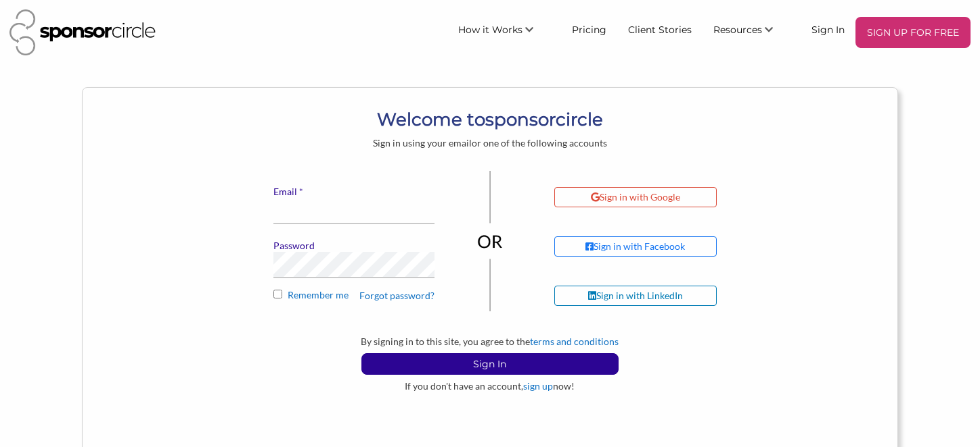  I want to click on p: SIGN UP FOR FREE, so click(913, 33).